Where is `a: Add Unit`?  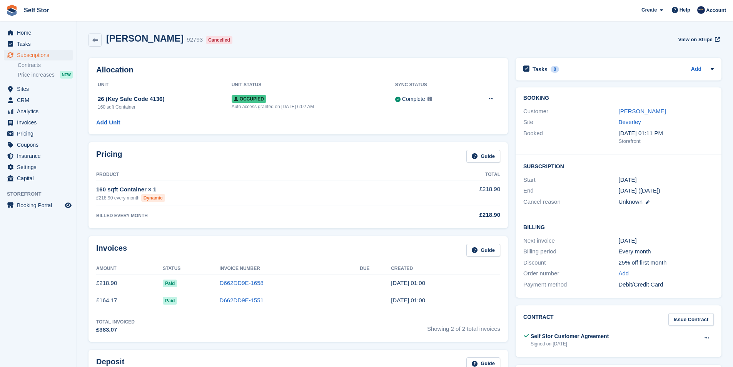
a: Add Unit is located at coordinates (108, 122).